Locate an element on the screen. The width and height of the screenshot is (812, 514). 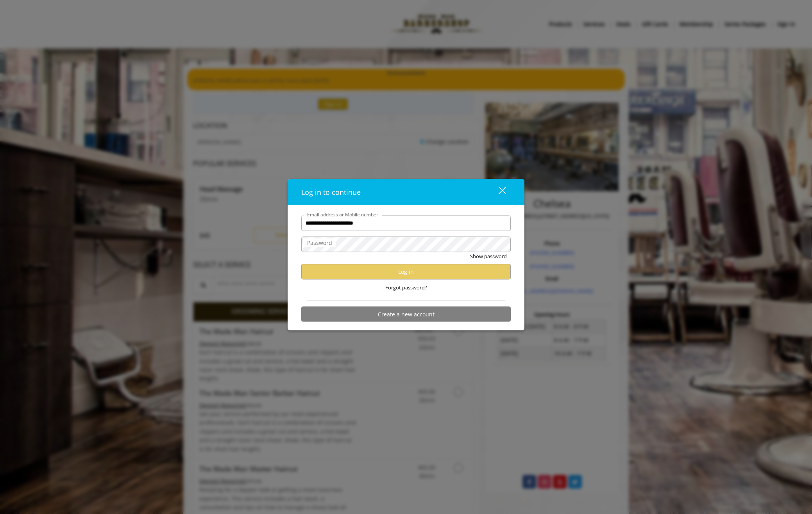
label: Password is located at coordinates (320, 243).